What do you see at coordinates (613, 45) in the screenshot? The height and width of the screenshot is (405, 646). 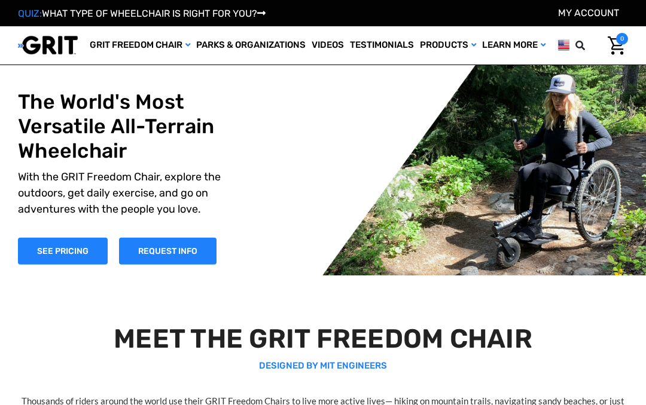 I see `a: Cart with 0 items` at bounding box center [613, 45].